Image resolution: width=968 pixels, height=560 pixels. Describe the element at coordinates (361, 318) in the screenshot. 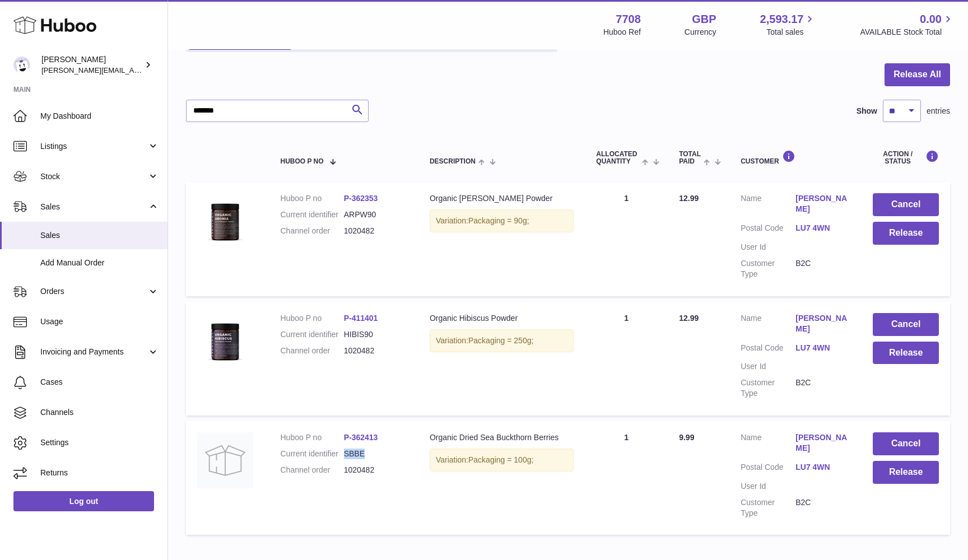

I see `a: P-411401` at that location.